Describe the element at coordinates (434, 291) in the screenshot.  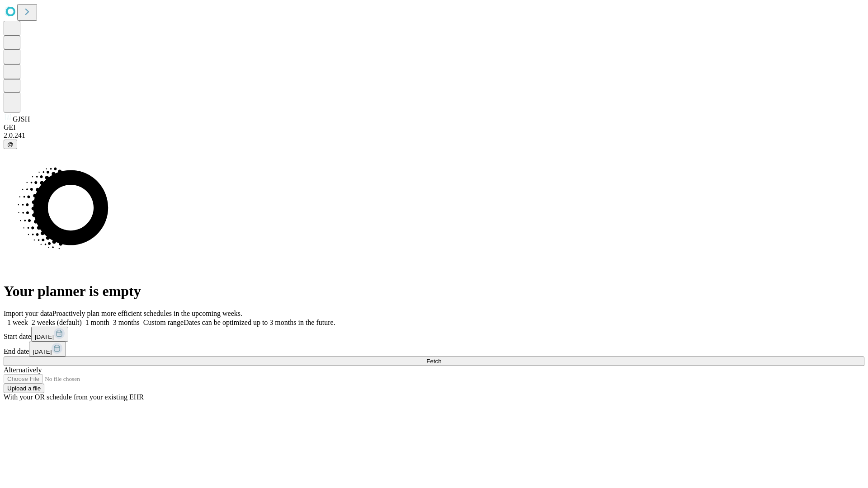
I see `h1: Your planner is empty` at that location.